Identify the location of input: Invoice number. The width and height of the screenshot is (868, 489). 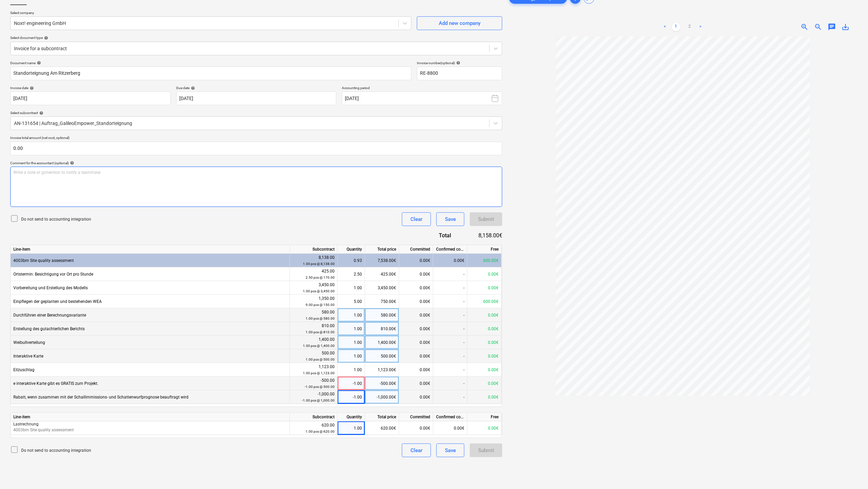
(460, 74).